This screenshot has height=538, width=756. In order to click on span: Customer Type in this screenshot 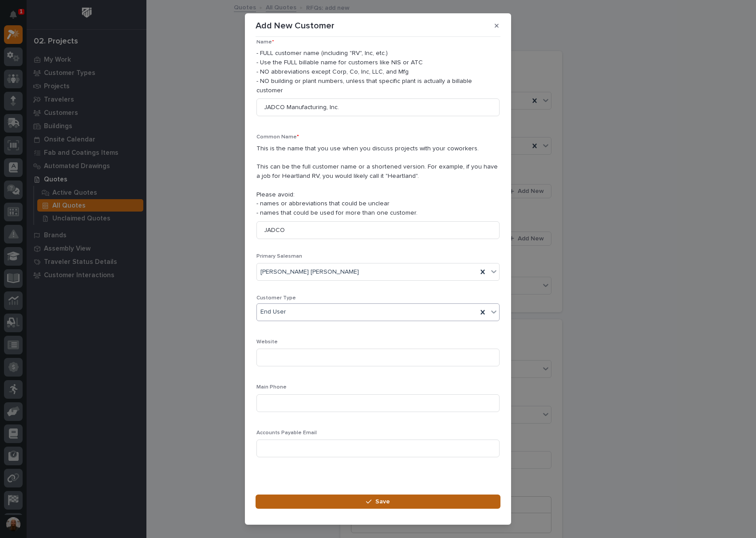, I will do `click(276, 298)`.